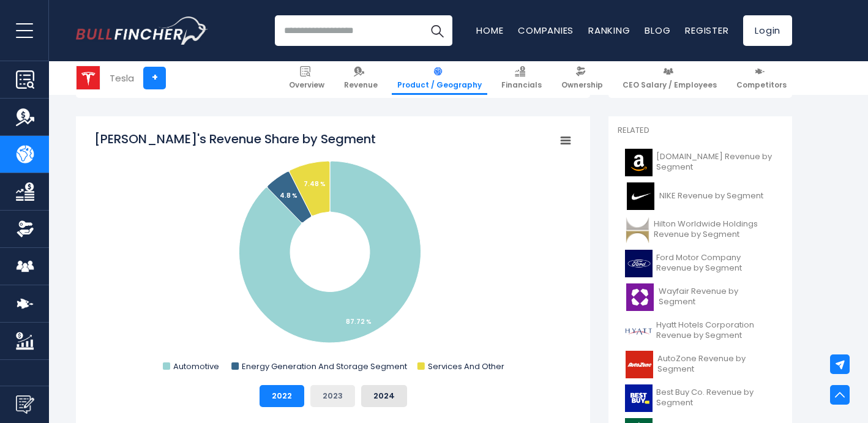 This screenshot has width=868, height=423. I want to click on a: Companies, so click(545, 30).